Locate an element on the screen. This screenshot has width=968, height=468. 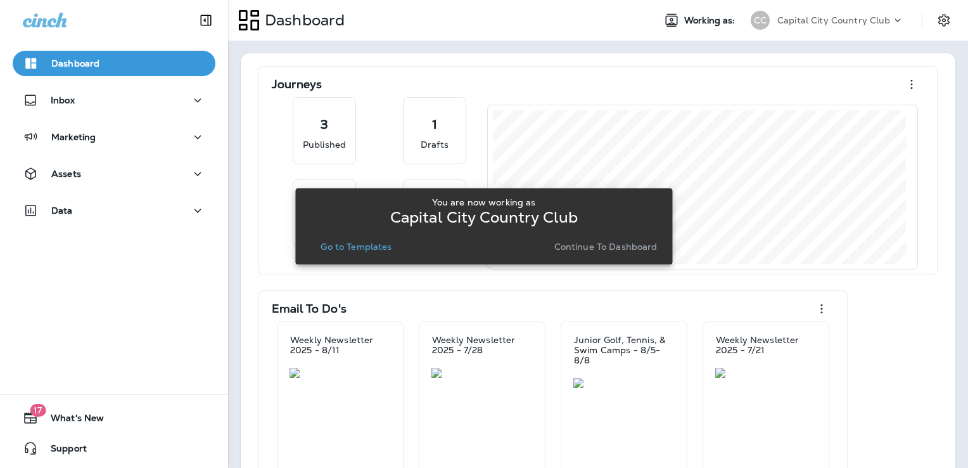
div: CC is located at coordinates (760, 20).